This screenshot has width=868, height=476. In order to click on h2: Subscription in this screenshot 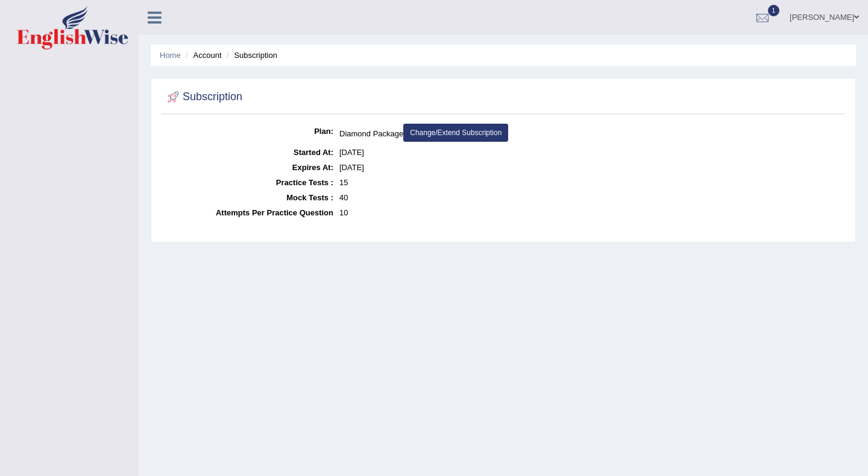, I will do `click(203, 97)`.